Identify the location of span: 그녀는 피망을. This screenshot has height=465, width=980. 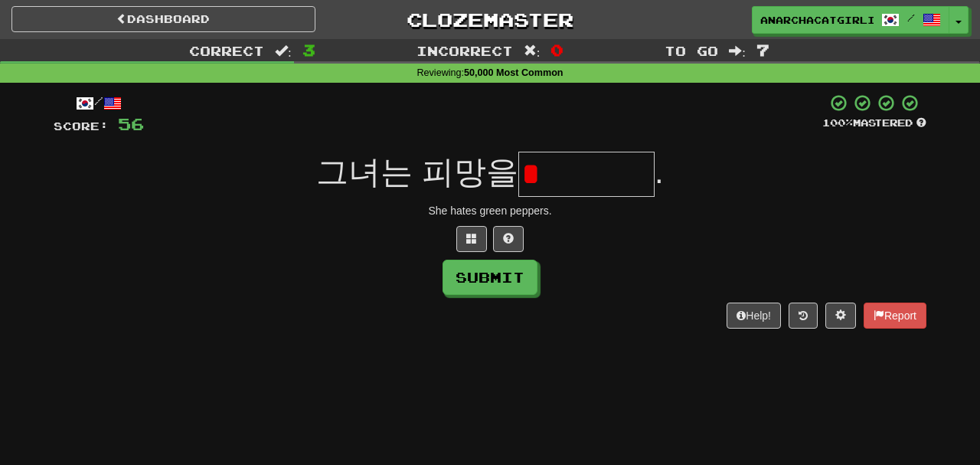
(417, 171).